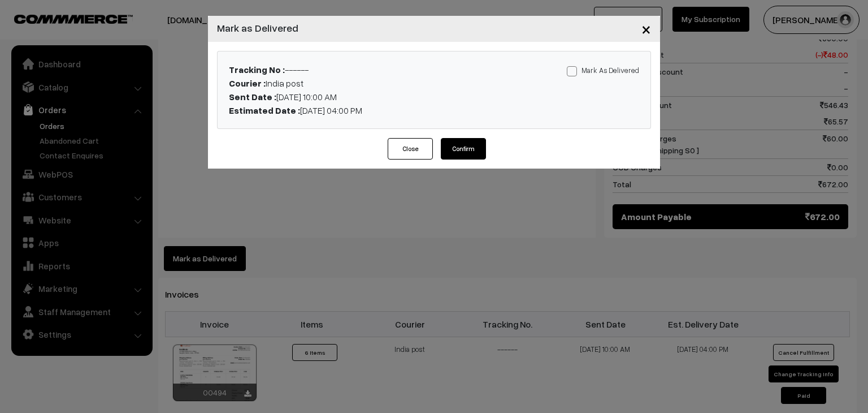 This screenshot has height=413, width=868. I want to click on h4: Mark as Delivered, so click(258, 27).